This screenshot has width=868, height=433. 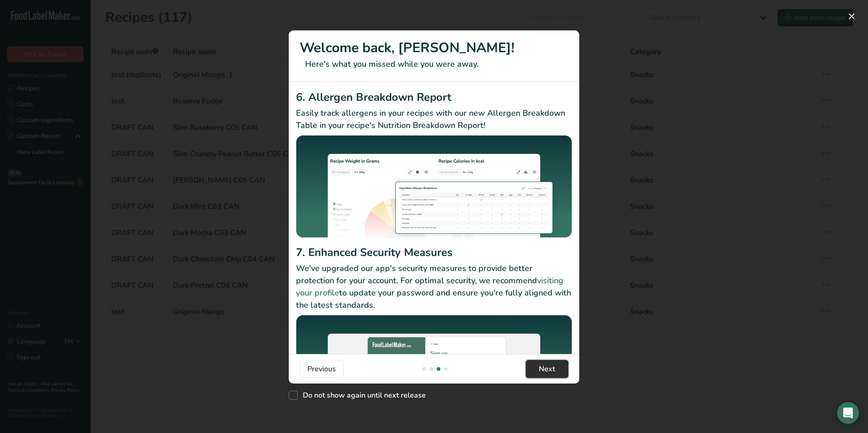 I want to click on span: Next, so click(x=547, y=369).